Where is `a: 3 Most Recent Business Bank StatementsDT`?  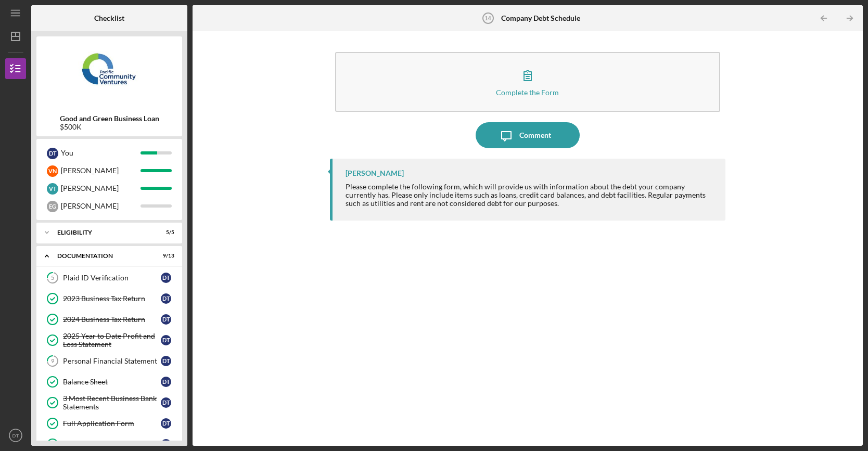 a: 3 Most Recent Business Bank StatementsDT is located at coordinates (109, 402).